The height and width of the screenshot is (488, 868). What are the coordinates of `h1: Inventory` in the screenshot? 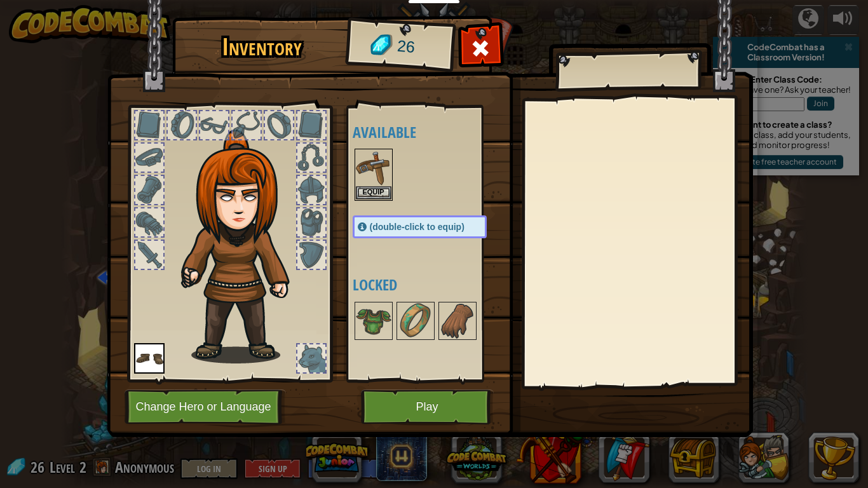 It's located at (262, 47).